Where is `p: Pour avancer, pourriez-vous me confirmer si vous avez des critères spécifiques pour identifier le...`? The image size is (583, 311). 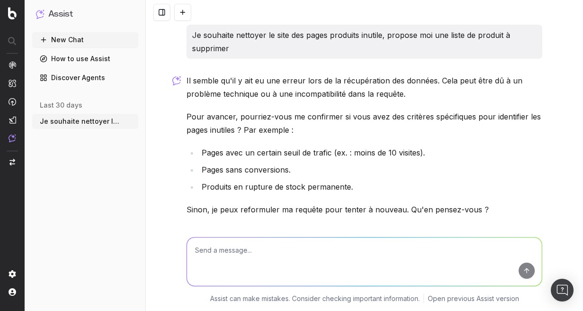 p: Pour avancer, pourriez-vous me confirmer si vous avez des critères spécifiques pour identifier le... is located at coordinates (365, 123).